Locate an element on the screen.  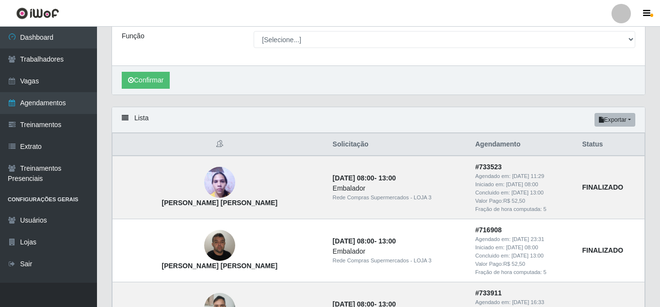
th: Solicitação is located at coordinates (398, 144).